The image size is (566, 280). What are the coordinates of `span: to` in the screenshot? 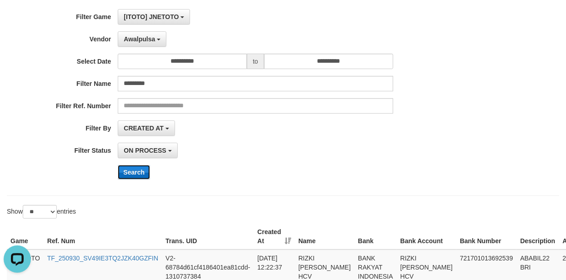 It's located at (256, 61).